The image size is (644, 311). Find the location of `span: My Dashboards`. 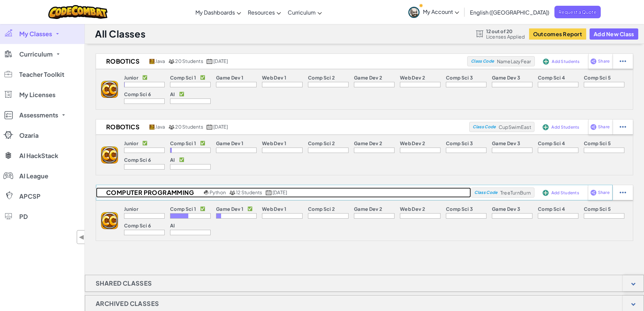

span: My Dashboards is located at coordinates (215, 12).